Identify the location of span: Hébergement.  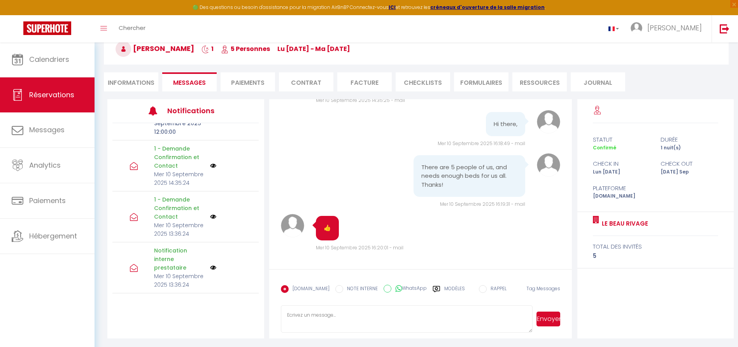
(53, 236).